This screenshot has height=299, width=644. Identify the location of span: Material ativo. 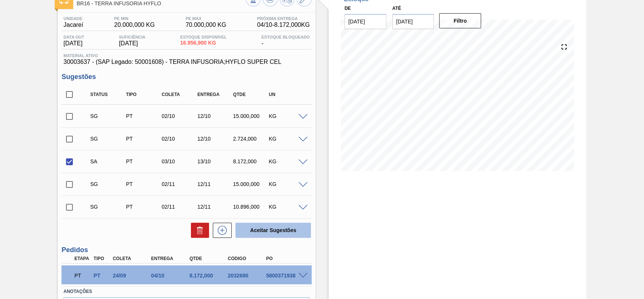
(186, 55).